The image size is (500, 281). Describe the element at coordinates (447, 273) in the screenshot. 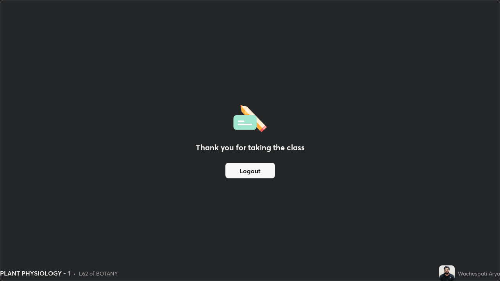

I see `img: fdbccbcfb81847ed8ca40e68273bd381.jpg` at that location.